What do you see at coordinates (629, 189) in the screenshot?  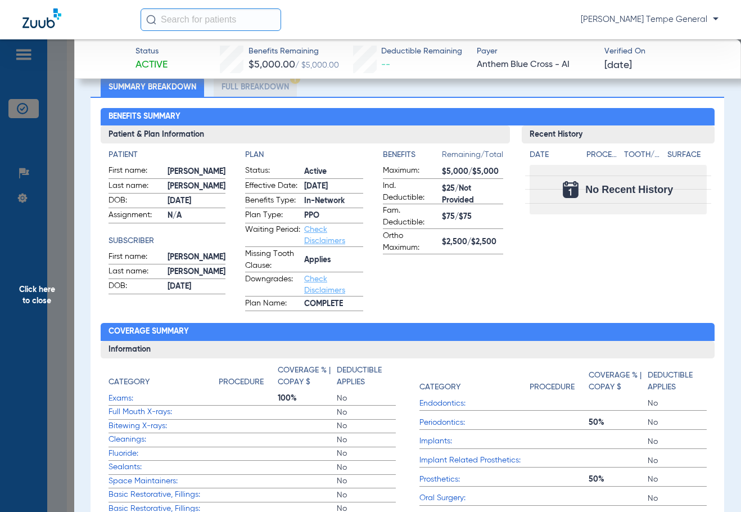 I see `span: No Recent History` at bounding box center [629, 189].